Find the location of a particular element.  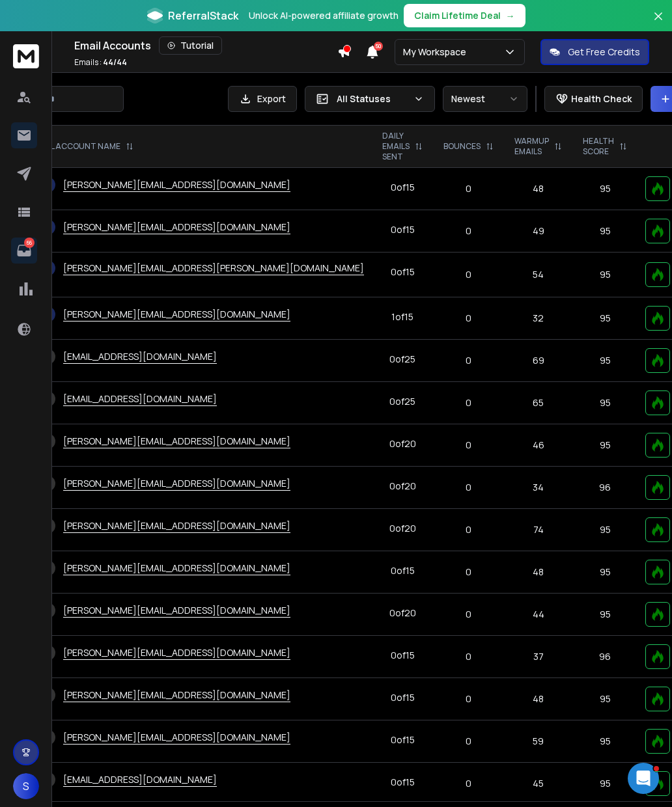

p: HEALTH SCORE is located at coordinates (599, 146).